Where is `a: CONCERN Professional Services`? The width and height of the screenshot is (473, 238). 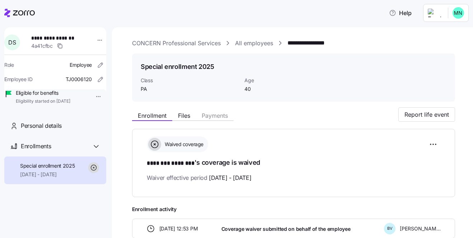 a: CONCERN Professional Services is located at coordinates (176, 43).